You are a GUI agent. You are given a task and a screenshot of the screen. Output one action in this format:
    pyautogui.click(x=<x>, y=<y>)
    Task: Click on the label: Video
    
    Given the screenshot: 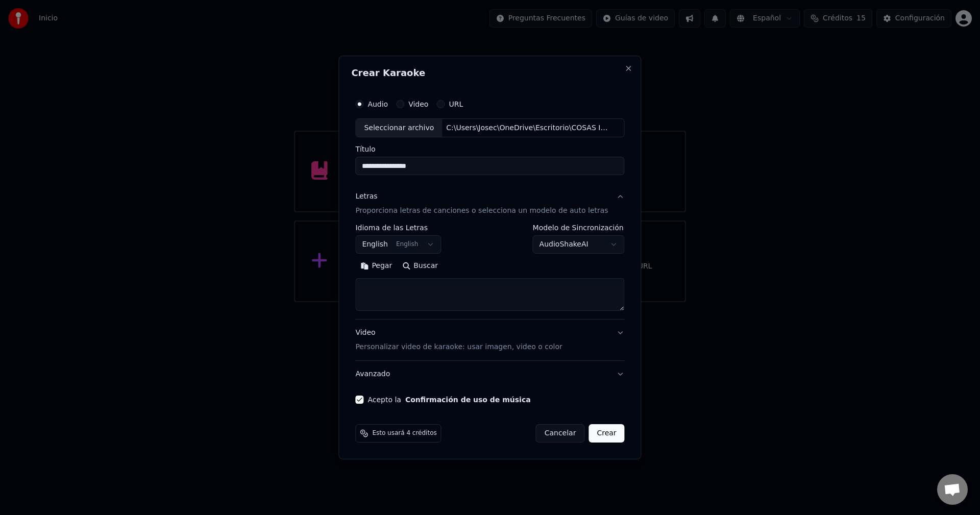 What is the action you would take?
    pyautogui.click(x=418, y=104)
    